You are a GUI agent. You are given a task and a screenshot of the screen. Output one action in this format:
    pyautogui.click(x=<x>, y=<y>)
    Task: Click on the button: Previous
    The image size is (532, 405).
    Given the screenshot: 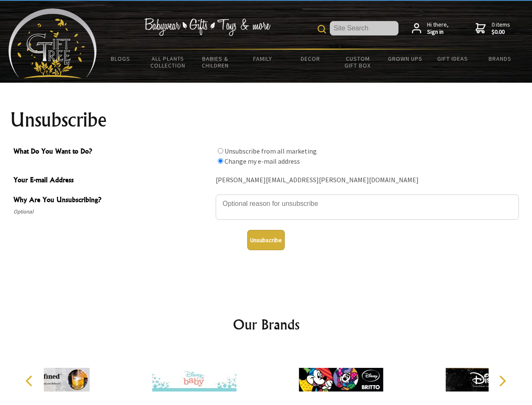 What is the action you would take?
    pyautogui.click(x=30, y=381)
    